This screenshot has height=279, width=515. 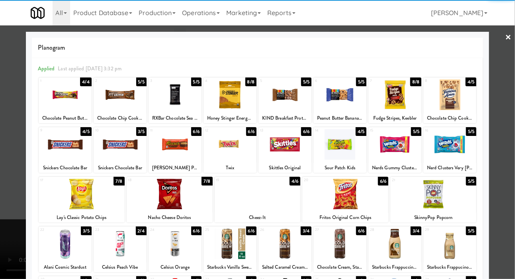 I want to click on div: 27, so click(x=327, y=230).